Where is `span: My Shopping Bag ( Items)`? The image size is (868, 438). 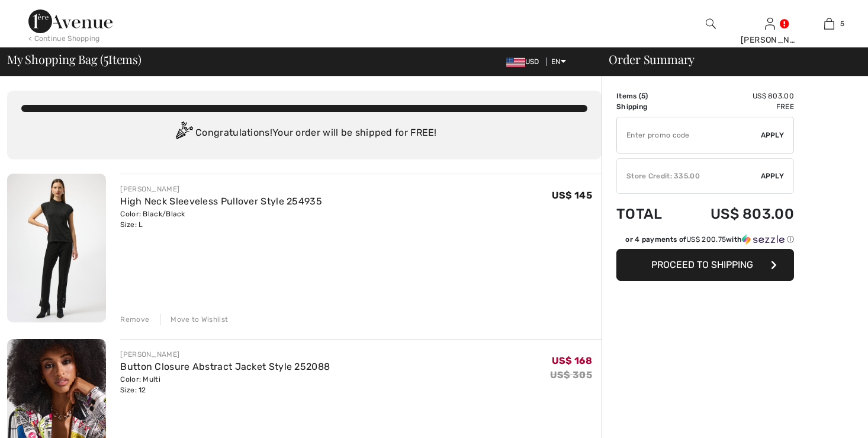
span: My Shopping Bag ( Items) is located at coordinates (74, 59).